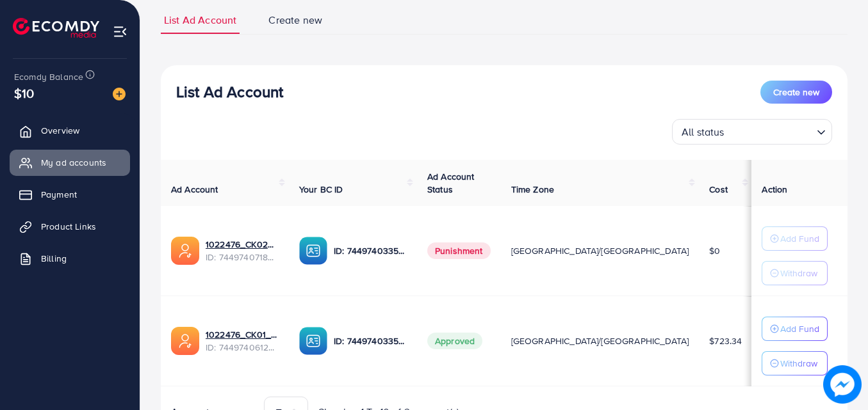 The width and height of the screenshot is (868, 410). Describe the element at coordinates (59, 194) in the screenshot. I see `span: Payment` at that location.